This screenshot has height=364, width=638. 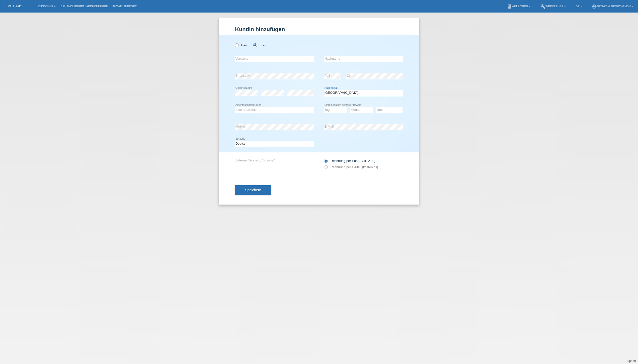 What do you see at coordinates (47, 6) in the screenshot?
I see `a: Kund*innen` at bounding box center [47, 6].